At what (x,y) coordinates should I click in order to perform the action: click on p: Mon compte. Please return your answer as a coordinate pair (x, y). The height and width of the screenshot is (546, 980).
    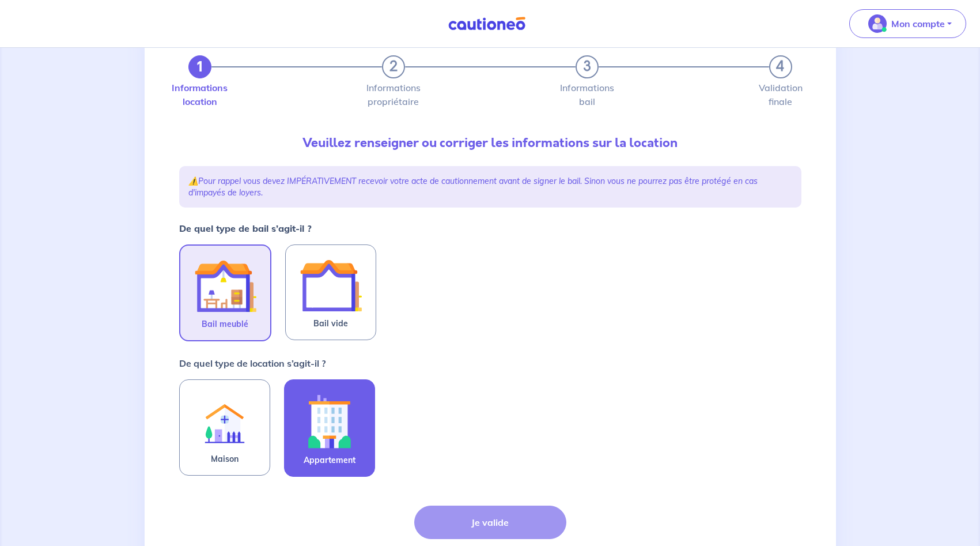
    Looking at the image, I should click on (918, 23).